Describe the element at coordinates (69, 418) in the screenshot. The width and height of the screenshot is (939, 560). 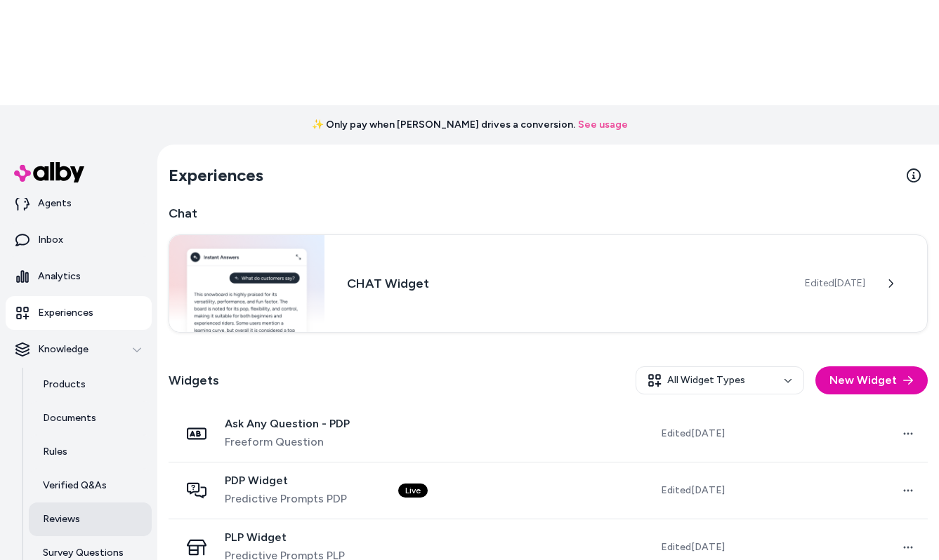
I see `p: Documents` at that location.